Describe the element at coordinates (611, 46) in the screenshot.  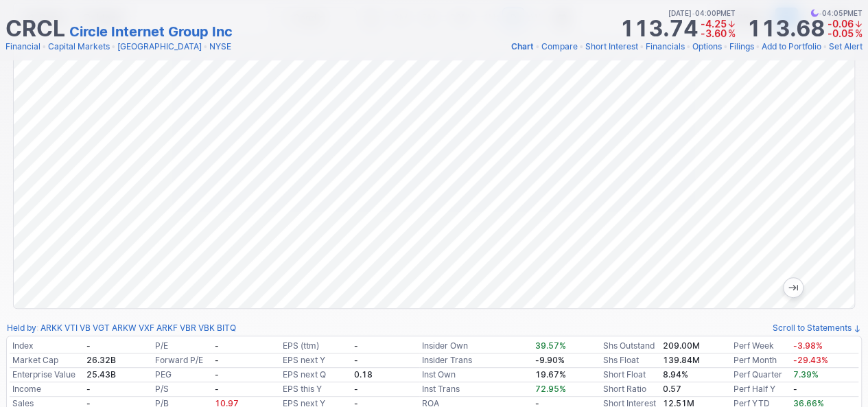
I see `a: Short Interest` at that location.